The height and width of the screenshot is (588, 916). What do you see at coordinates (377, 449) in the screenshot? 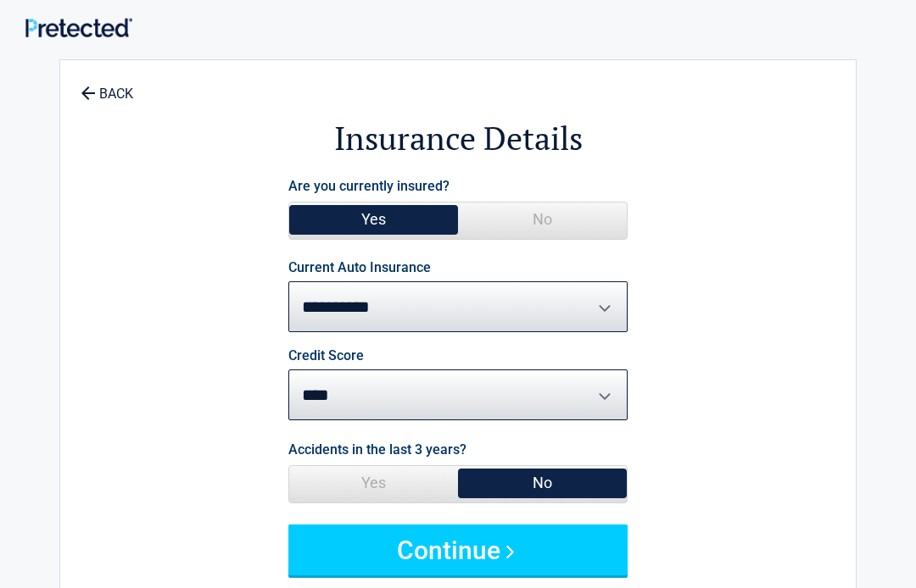
I see `label: Accidents in the last 3 years?` at bounding box center [377, 449].